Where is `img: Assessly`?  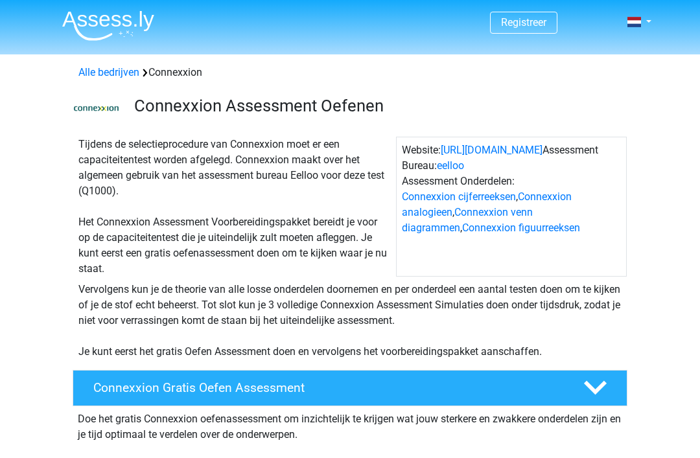 img: Assessly is located at coordinates (108, 25).